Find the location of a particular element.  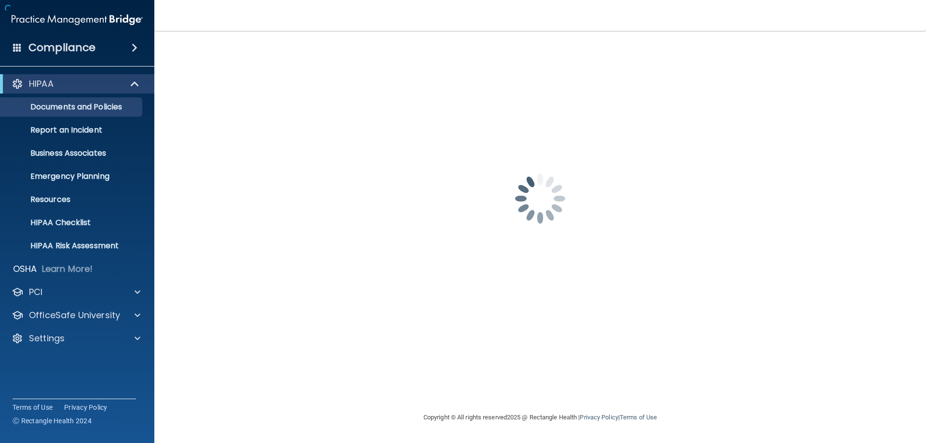

p: OSHA is located at coordinates (25, 269).